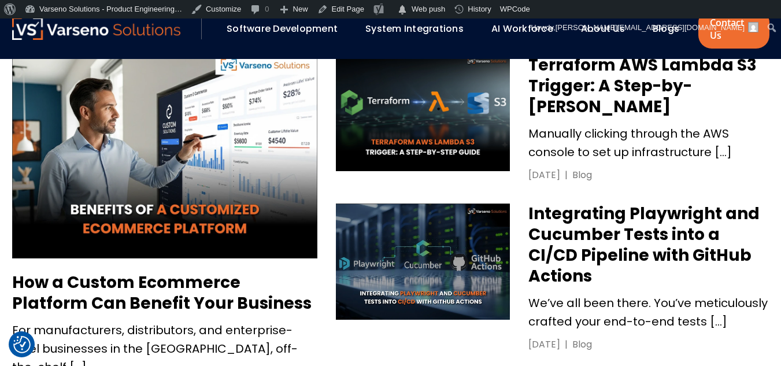 The width and height of the screenshot is (781, 366). I want to click on a: System Integrations, so click(414, 28).